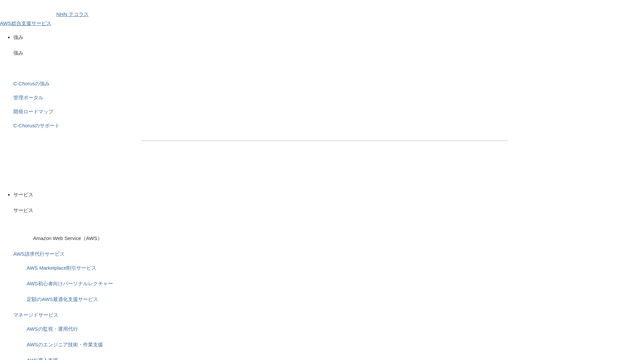 The width and height of the screenshot is (635, 360). I want to click on a: AWS Marketplace割引サービス, so click(61, 268).